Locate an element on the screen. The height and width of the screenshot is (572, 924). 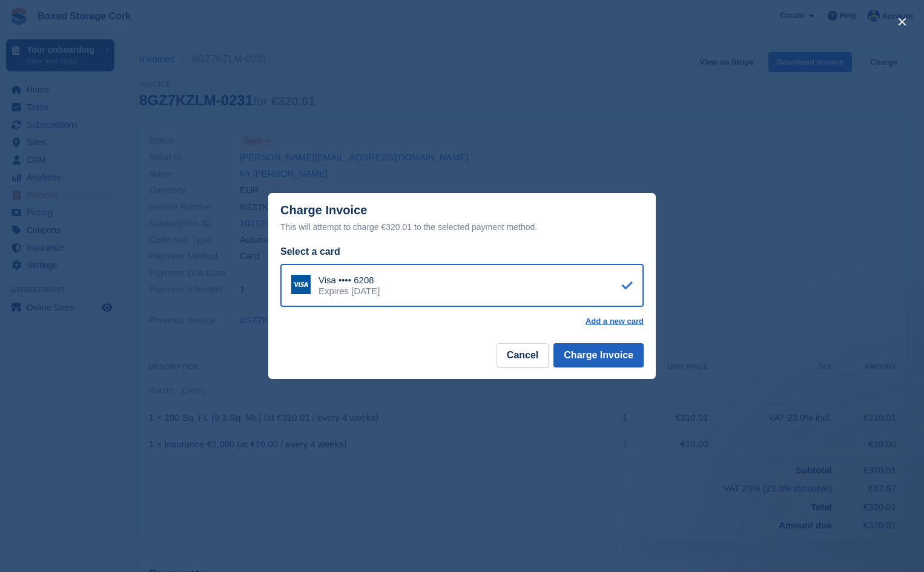
div: This will attempt to charge €320.01 to the selected payment method. is located at coordinates (462, 227).